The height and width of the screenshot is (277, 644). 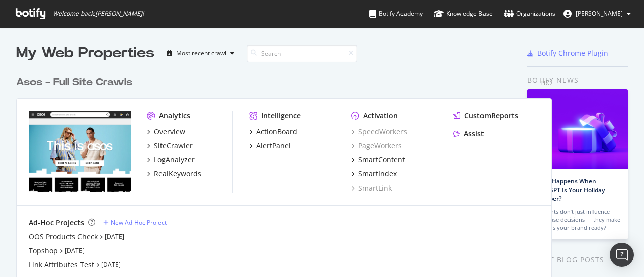 I want to click on input: Search, so click(x=302, y=54).